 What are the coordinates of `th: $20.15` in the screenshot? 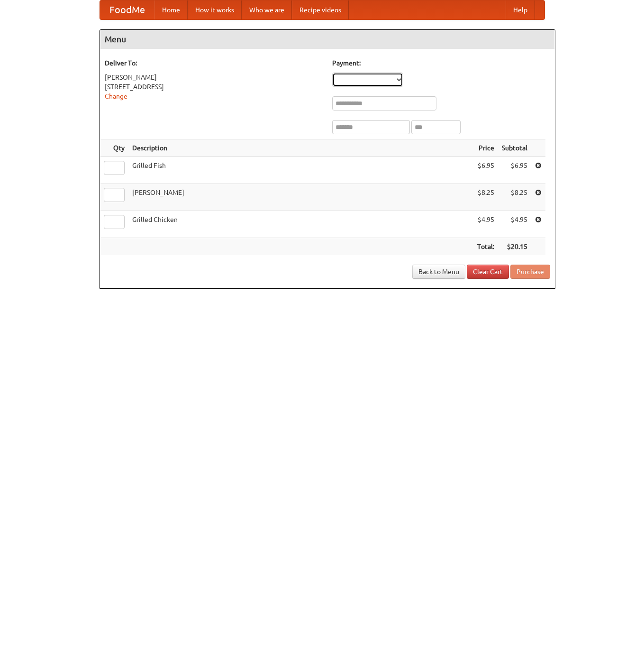 It's located at (515, 247).